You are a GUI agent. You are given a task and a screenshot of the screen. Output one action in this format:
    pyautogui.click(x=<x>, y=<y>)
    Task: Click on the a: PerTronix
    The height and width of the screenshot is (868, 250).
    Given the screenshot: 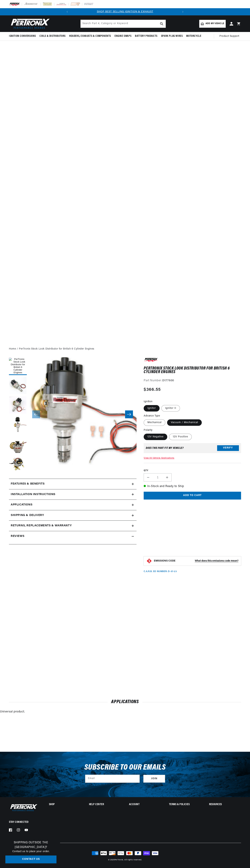 What is the action you would take?
    pyautogui.click(x=119, y=860)
    